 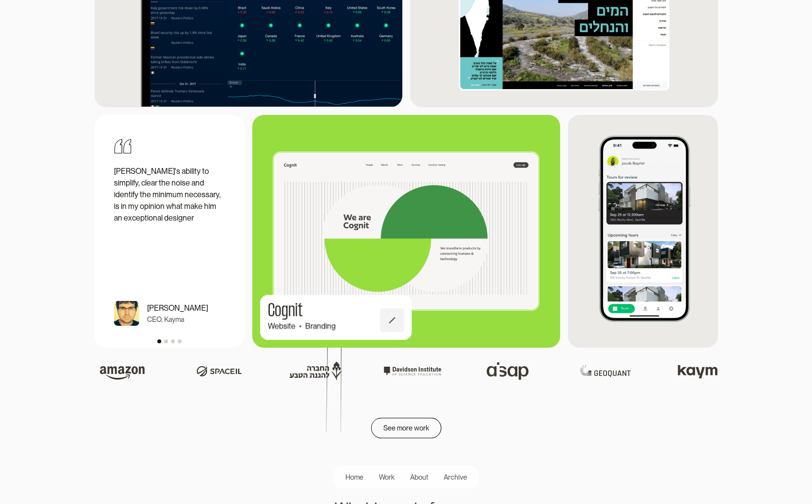 What do you see at coordinates (455, 477) in the screenshot?
I see `a: Archive` at bounding box center [455, 477].